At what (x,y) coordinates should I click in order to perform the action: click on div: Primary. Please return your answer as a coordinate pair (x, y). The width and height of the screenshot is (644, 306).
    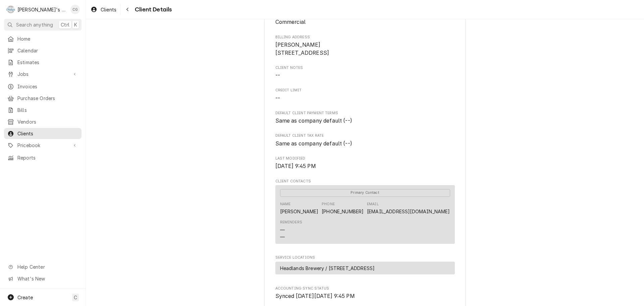
    Looking at the image, I should click on (365, 192).